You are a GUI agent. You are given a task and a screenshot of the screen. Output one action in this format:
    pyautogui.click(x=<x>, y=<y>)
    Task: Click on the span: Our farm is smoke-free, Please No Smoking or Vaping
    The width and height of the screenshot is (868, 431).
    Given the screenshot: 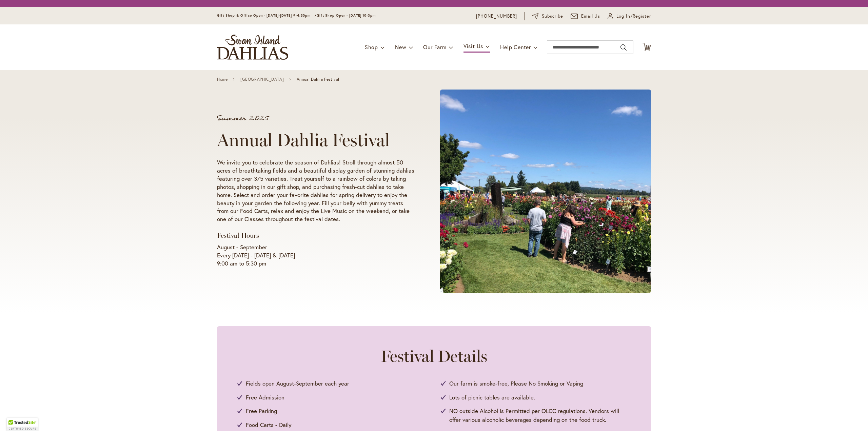 What is the action you would take?
    pyautogui.click(x=516, y=384)
    